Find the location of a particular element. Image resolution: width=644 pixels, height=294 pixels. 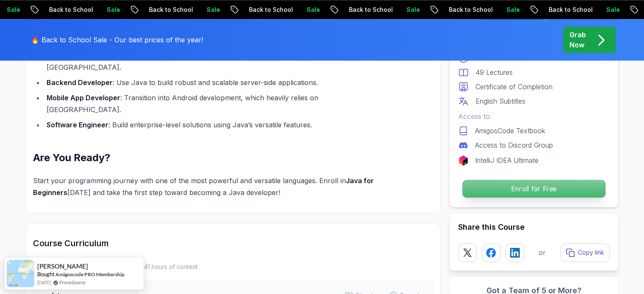

strong: Mobile App Developer is located at coordinates (83, 98).